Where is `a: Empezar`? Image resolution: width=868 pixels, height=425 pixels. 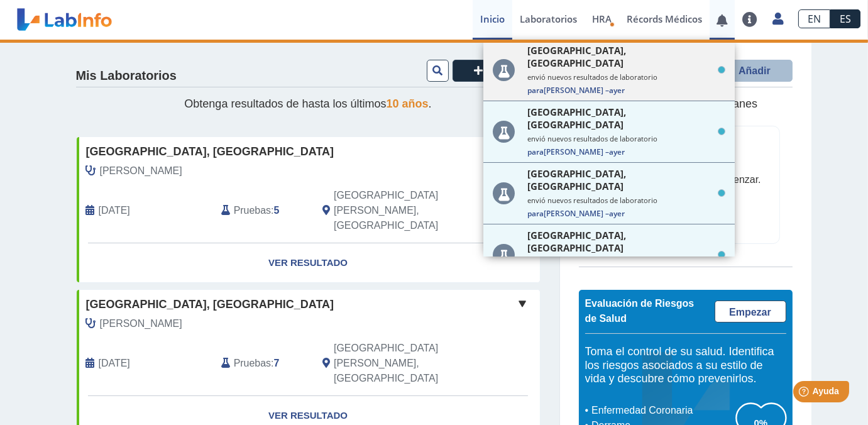 a: Empezar is located at coordinates (751, 312).